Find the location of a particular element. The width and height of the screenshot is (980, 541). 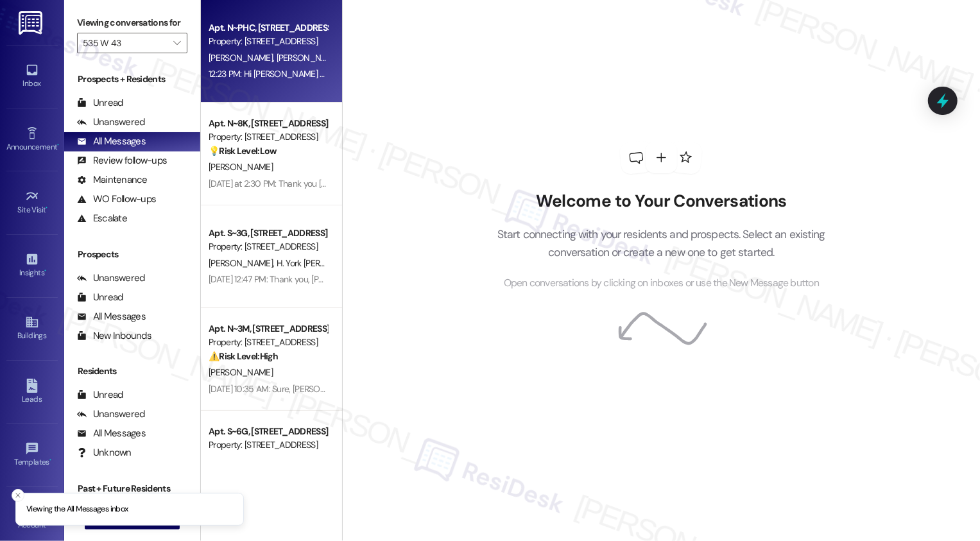

div: Prospects is located at coordinates (132, 254).